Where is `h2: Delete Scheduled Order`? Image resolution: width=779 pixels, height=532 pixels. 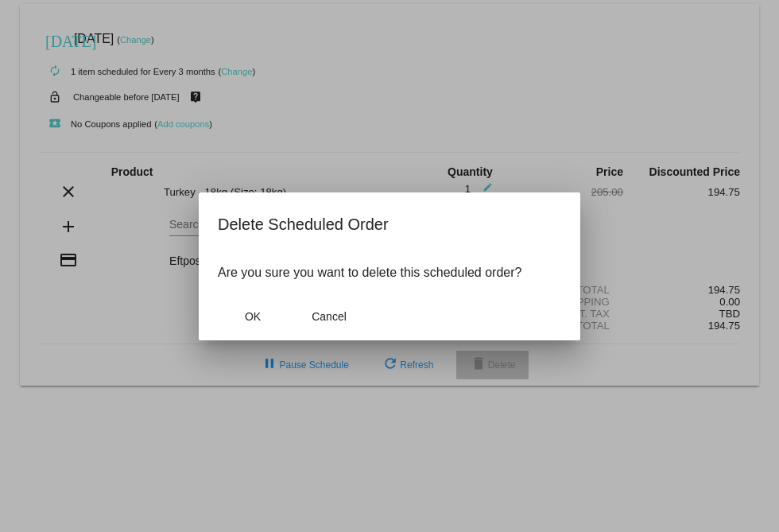 h2: Delete Scheduled Order is located at coordinates (390, 224).